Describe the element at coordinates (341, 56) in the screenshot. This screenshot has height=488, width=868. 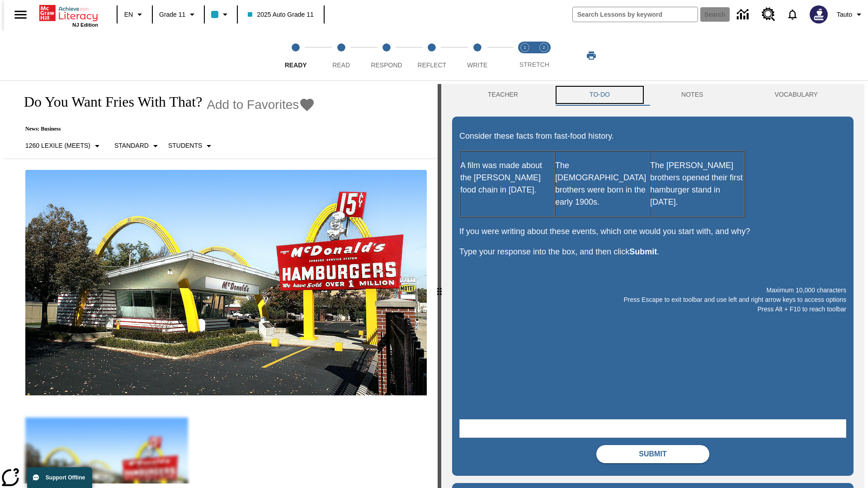
I see `button: Read step 2 of 5` at that location.